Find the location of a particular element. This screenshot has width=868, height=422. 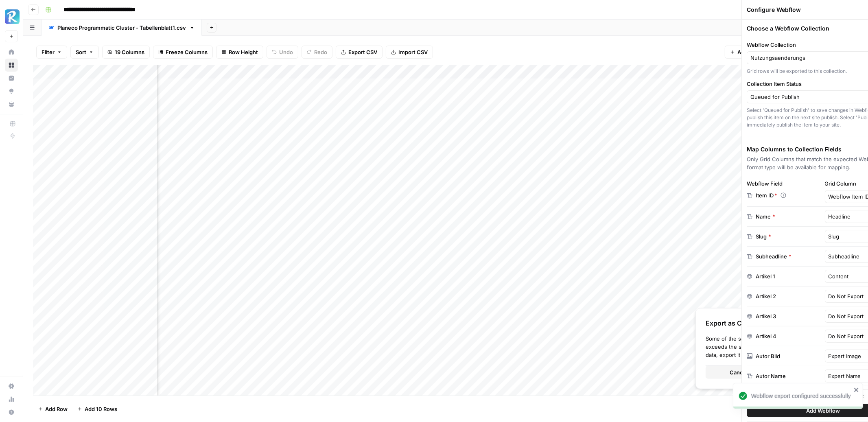

div: Artikel 2 is located at coordinates (766, 296).